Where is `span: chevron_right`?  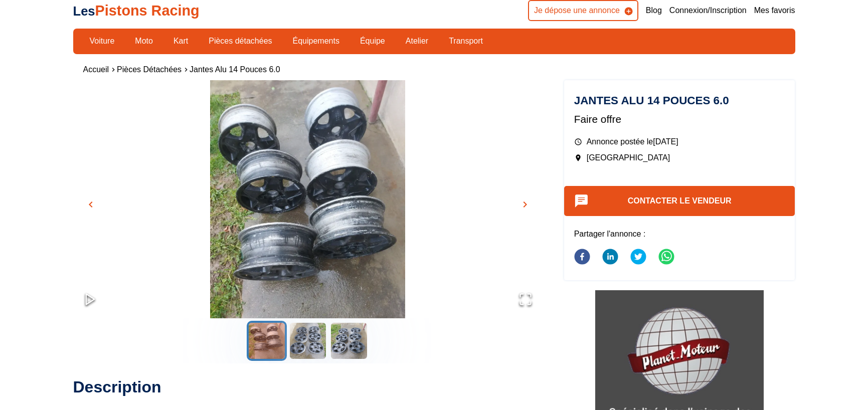 span: chevron_right is located at coordinates (525, 205).